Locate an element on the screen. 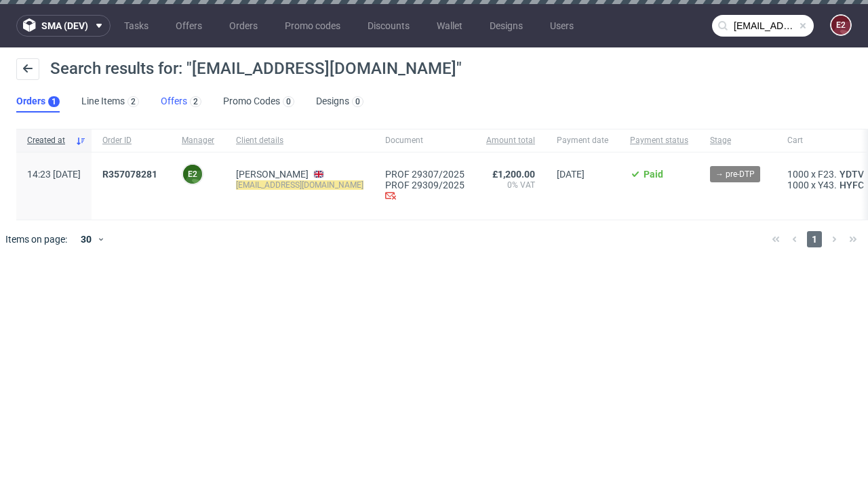 Image resolution: width=868 pixels, height=488 pixels. a: Wallet is located at coordinates (450, 26).